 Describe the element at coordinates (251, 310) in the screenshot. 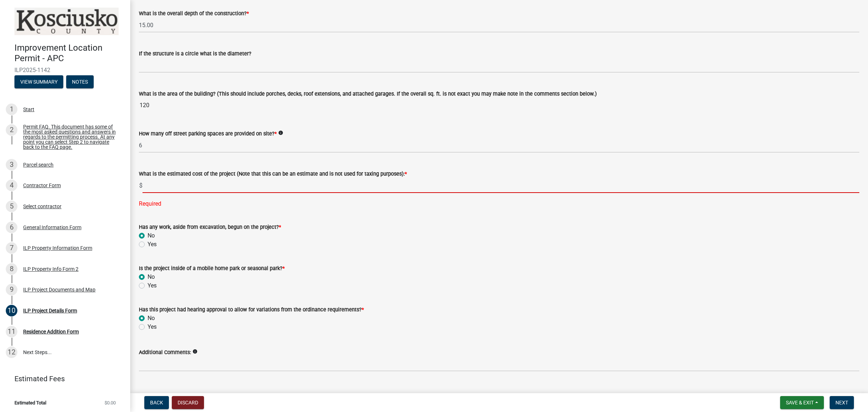

I see `label: Has this project had hearing approval to allow for variations from the ordinance requirements?` at that location.